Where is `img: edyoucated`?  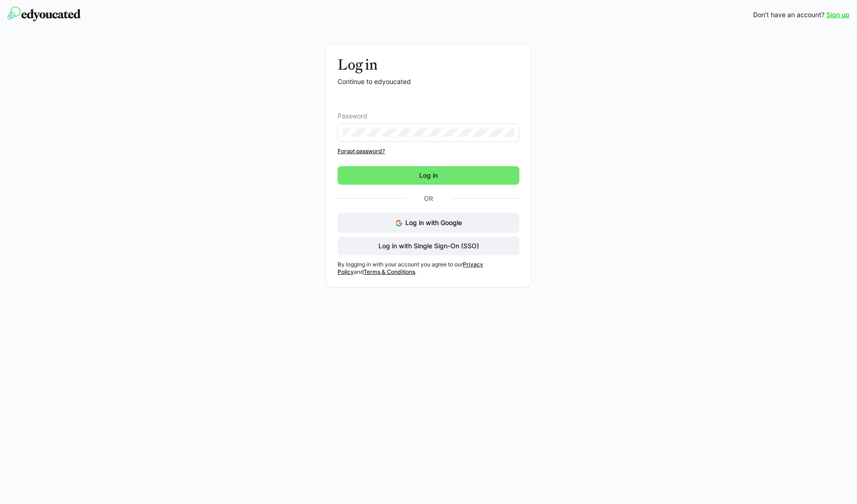 img: edyoucated is located at coordinates (44, 14).